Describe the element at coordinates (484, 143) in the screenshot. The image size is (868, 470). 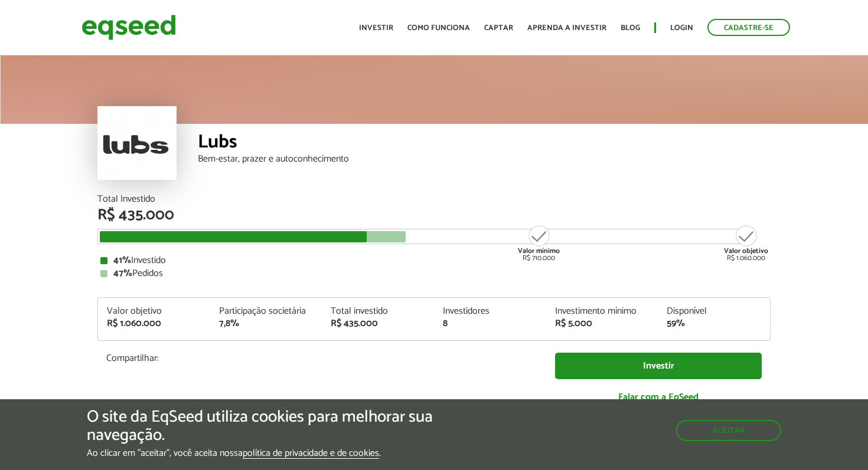
I see `div: Lubs` at that location.